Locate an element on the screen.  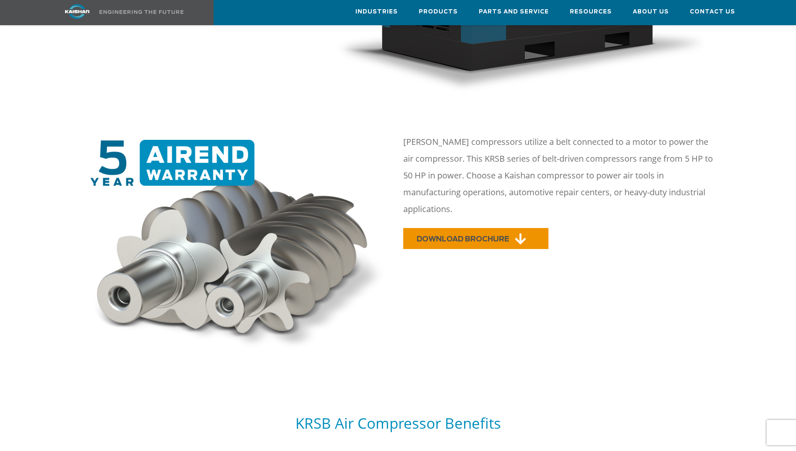
a: Resources is located at coordinates (591, 12).